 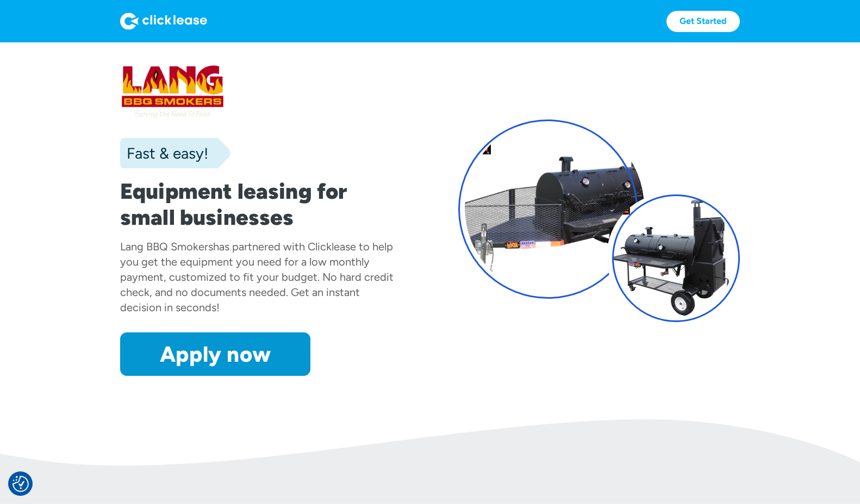 I want to click on div: Fast & easy!, so click(x=164, y=153).